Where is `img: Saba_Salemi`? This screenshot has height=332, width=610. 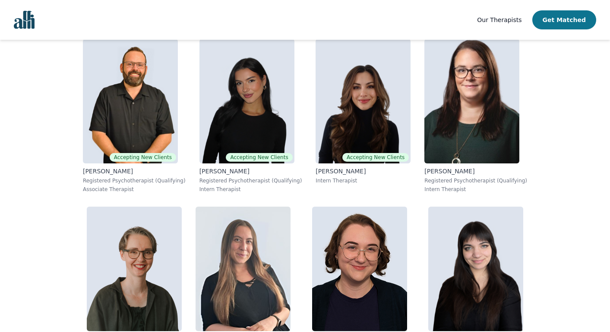 img: Saba_Salemi is located at coordinates (363, 101).